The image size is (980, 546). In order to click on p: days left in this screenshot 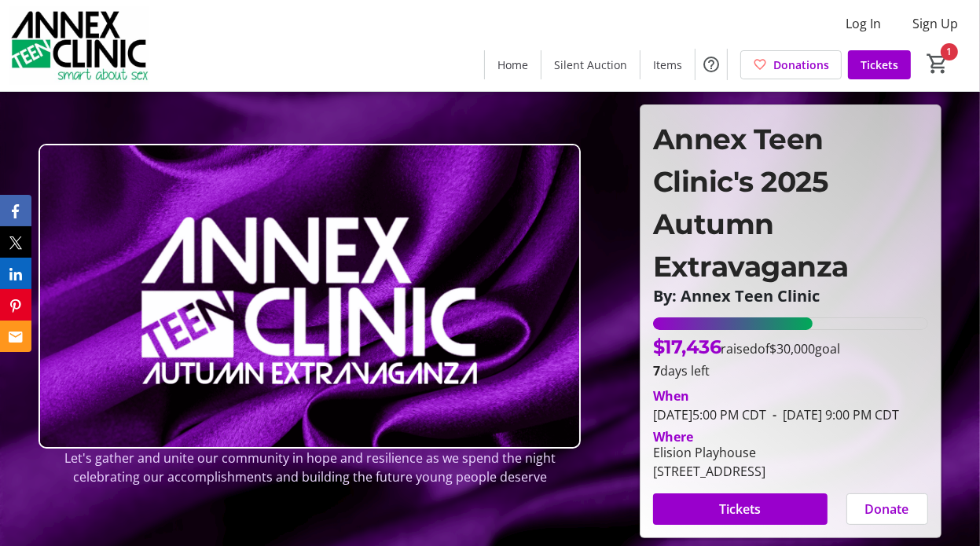, I will do `click(791, 371)`.